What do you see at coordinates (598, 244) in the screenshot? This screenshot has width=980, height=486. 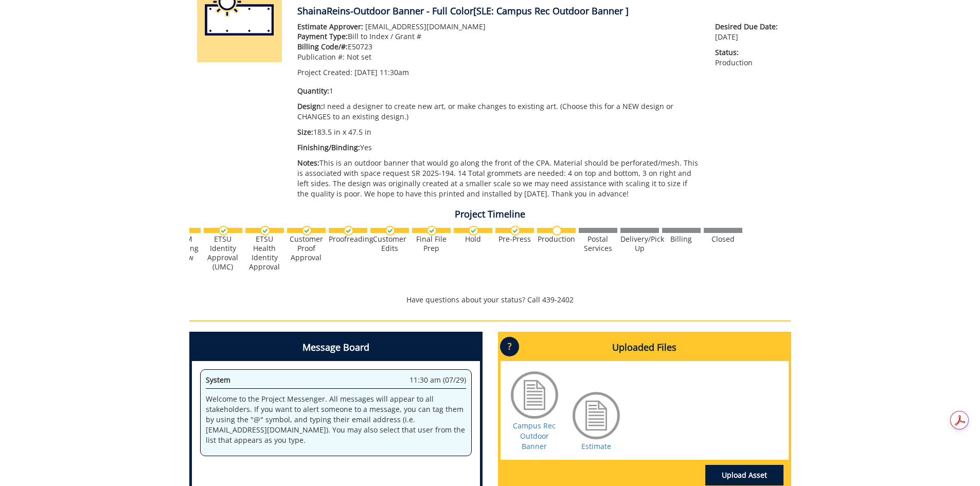 I see `div: Postal Services` at bounding box center [598, 244].